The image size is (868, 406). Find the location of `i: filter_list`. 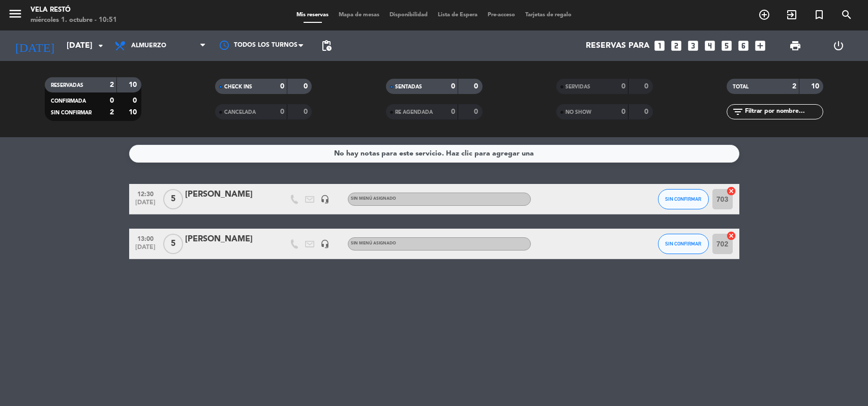

i: filter_list is located at coordinates (738, 112).